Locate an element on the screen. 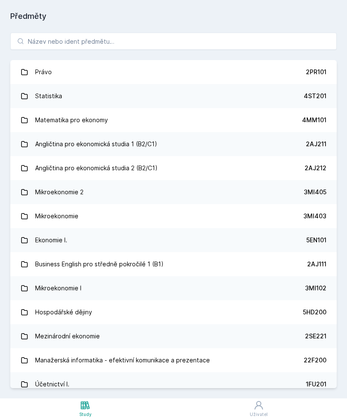  div: Business English pro středně pokročilé 1 (B1) is located at coordinates (99, 264).